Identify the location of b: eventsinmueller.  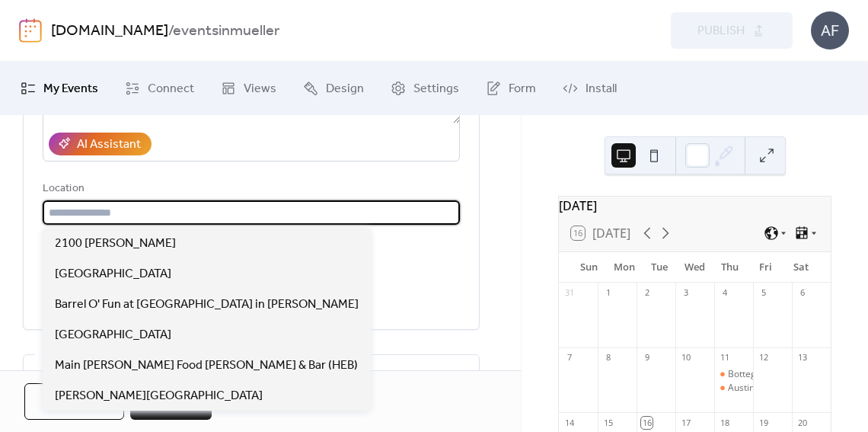
(226, 31).